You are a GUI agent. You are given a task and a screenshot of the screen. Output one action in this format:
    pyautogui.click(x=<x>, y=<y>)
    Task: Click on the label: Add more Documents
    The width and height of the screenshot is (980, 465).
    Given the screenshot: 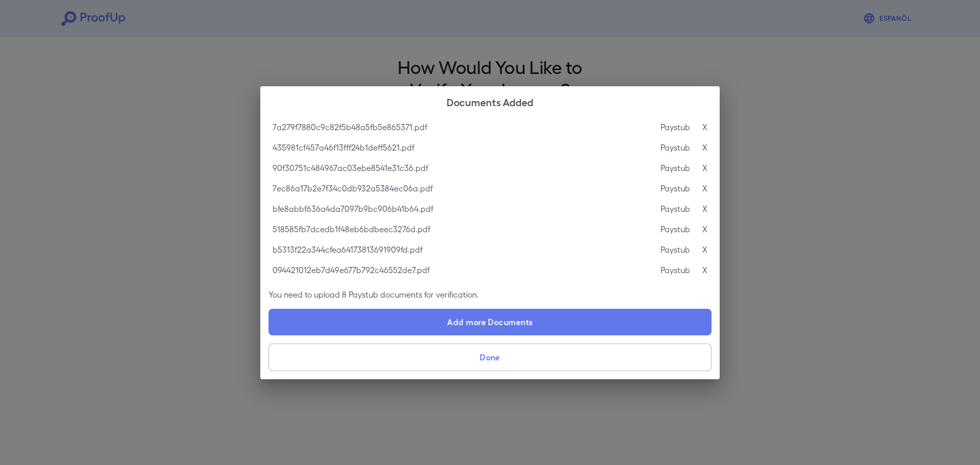 What is the action you would take?
    pyautogui.click(x=490, y=322)
    